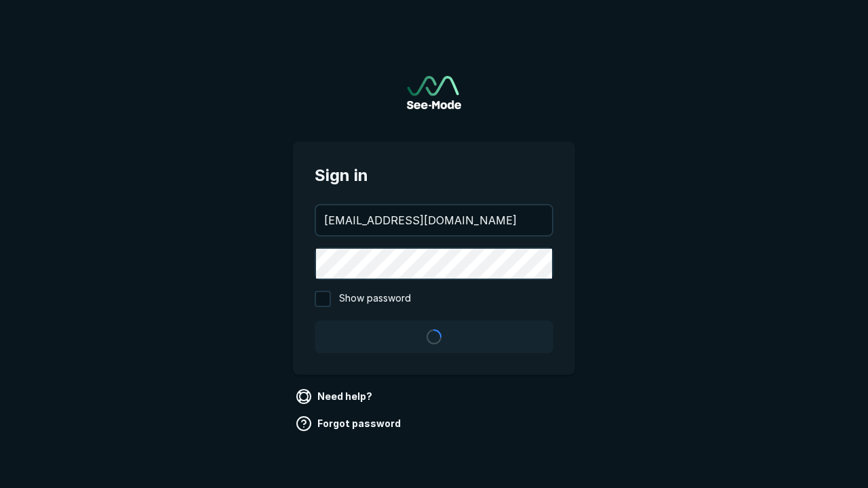 Image resolution: width=868 pixels, height=488 pixels. What do you see at coordinates (349, 424) in the screenshot?
I see `a: Forgot password` at bounding box center [349, 424].